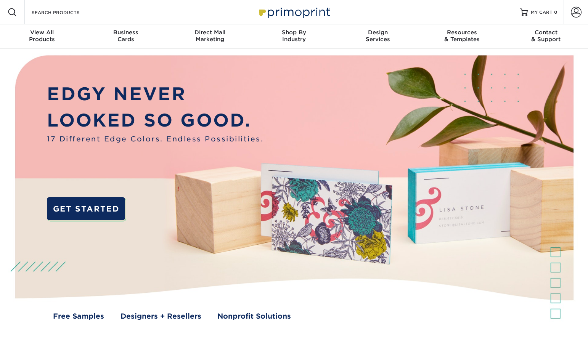  Describe the element at coordinates (556, 12) in the screenshot. I see `span: 0` at that location.